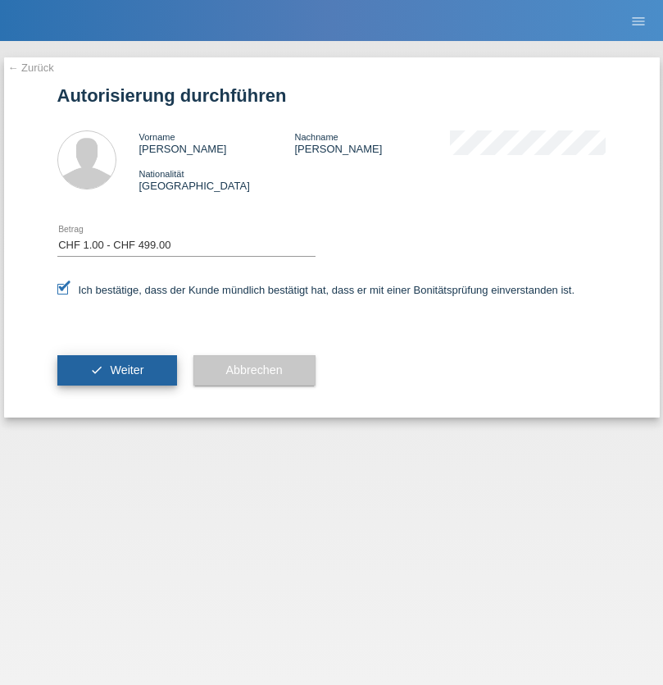  Describe the element at coordinates (97, 370) in the screenshot. I see `i: check` at that location.